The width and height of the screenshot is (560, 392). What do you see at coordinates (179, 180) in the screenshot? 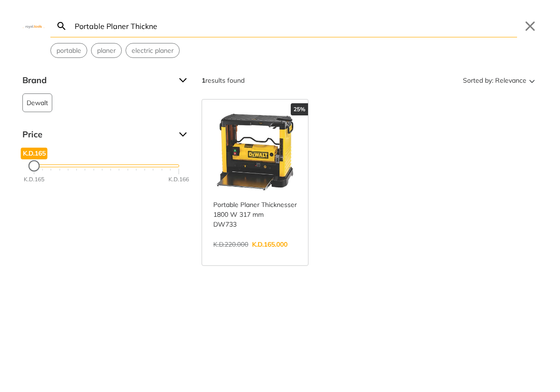
I see `div: K.D.166` at bounding box center [179, 180].